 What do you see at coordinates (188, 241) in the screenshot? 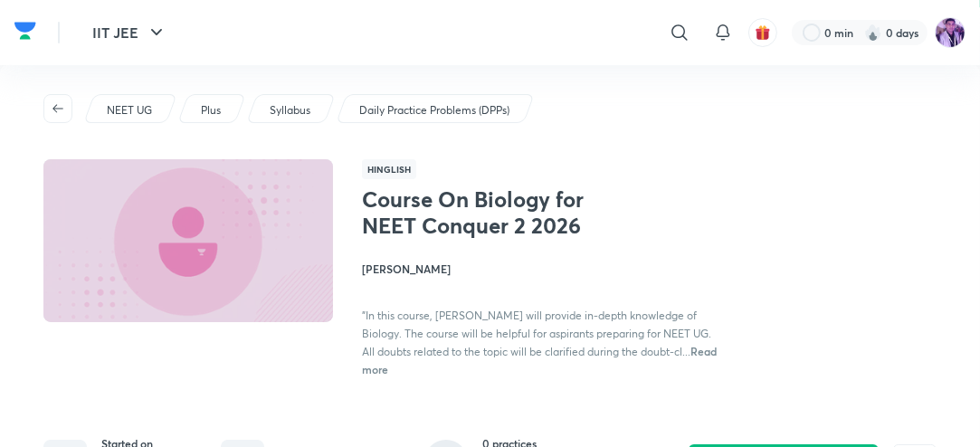
I see `img: Thumbnail` at bounding box center [188, 241].